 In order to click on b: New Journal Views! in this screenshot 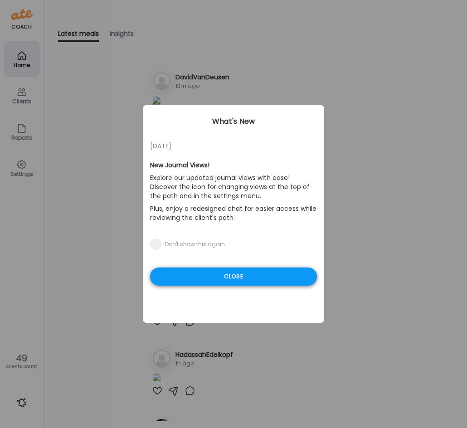, I will do `click(180, 165)`.